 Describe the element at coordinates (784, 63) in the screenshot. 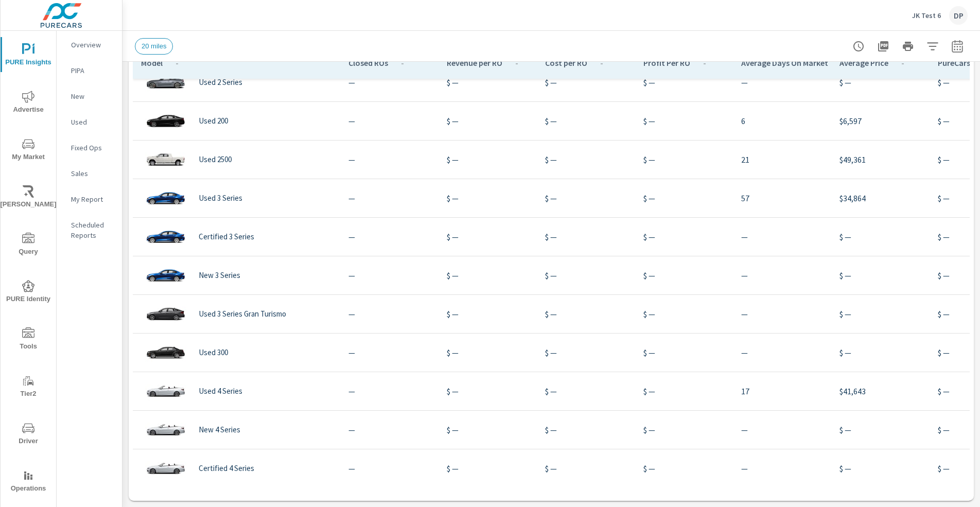

I see `p: Average Days On Market` at that location.